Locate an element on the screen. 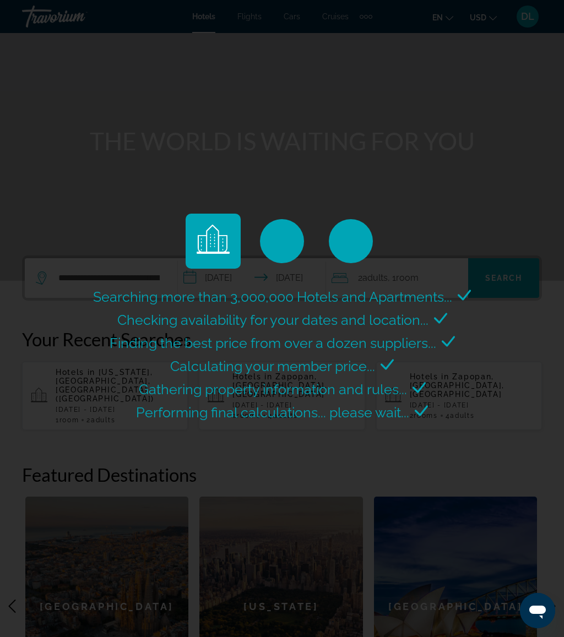 This screenshot has height=637, width=564. span: Calculating your member price... is located at coordinates (273, 366).